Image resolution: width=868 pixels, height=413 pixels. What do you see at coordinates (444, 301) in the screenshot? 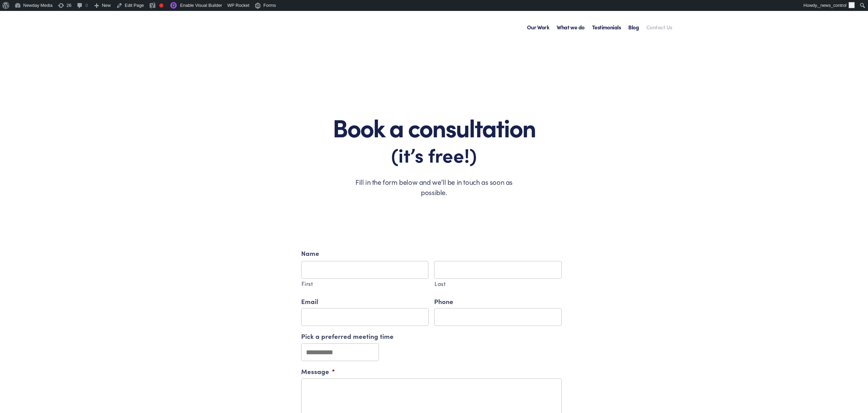
I see `label: Phone` at bounding box center [444, 301].